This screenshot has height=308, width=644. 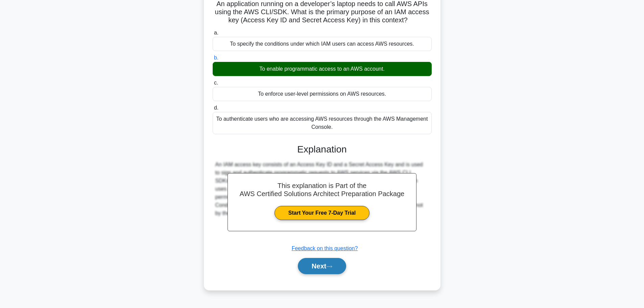 What do you see at coordinates (216, 83) in the screenshot?
I see `span: c.` at bounding box center [216, 83].